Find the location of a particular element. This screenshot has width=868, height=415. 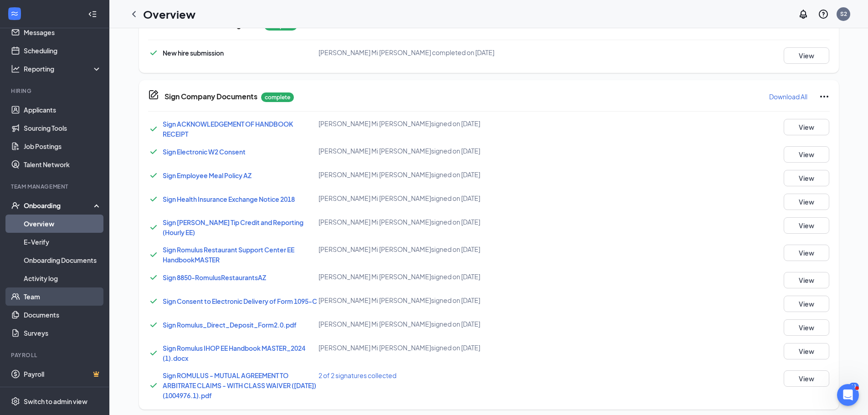

a: Activity log is located at coordinates (62, 278).